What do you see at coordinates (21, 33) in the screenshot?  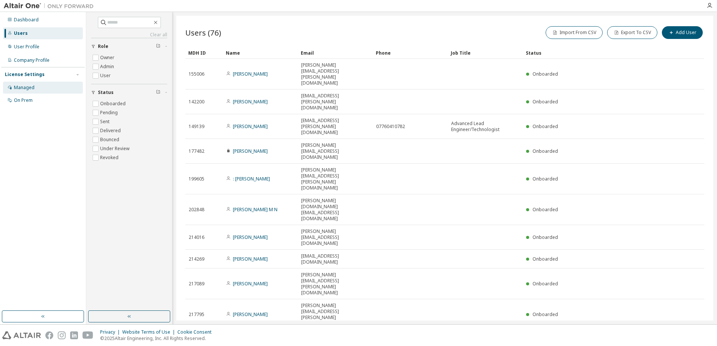 I see `div: Users` at bounding box center [21, 33].